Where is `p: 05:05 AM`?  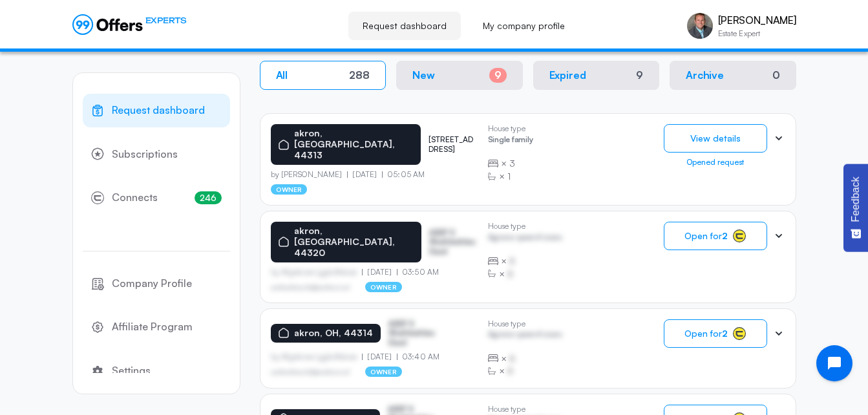 p: 05:05 AM is located at coordinates (403, 174).